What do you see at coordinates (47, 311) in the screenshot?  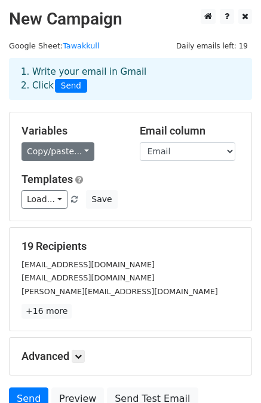 I see `a: +16 more` at bounding box center [47, 311].